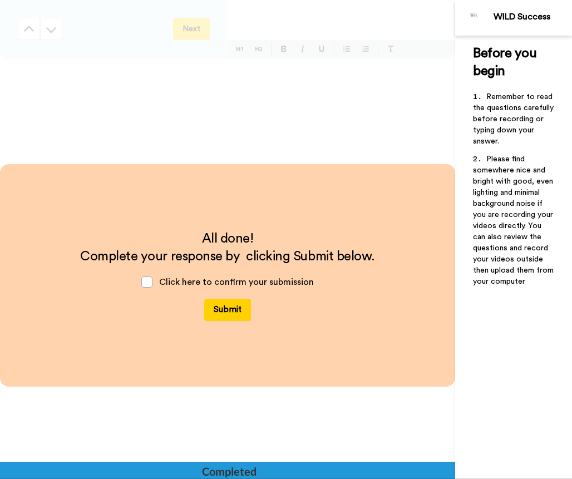  Describe the element at coordinates (506, 62) in the screenshot. I see `span: Before you begin` at that location.